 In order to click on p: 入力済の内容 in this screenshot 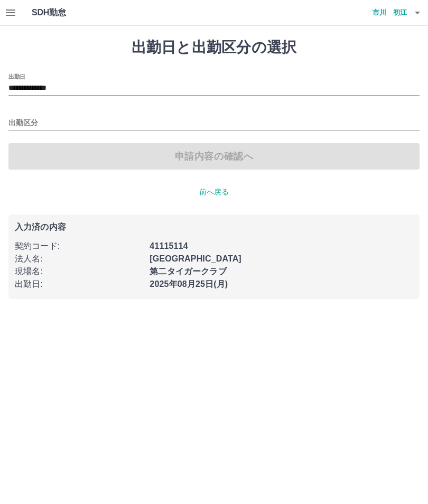, I will do `click(214, 227)`.